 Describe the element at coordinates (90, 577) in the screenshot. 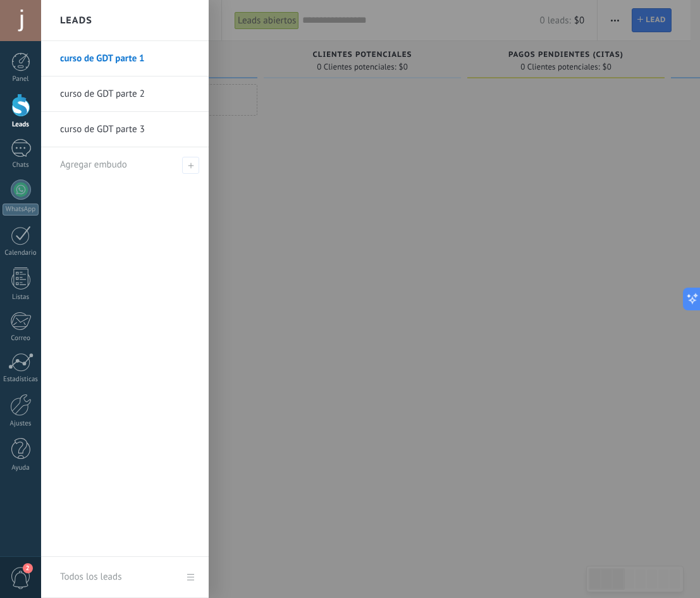

I see `div: Todos los leads` at that location.